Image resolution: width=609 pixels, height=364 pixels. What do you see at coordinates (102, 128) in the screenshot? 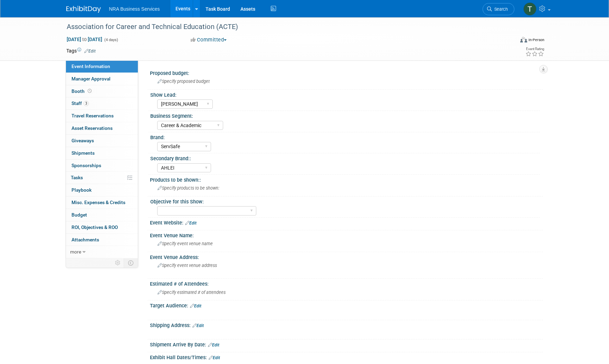
I see `a: Asset Reservations` at bounding box center [102, 128].